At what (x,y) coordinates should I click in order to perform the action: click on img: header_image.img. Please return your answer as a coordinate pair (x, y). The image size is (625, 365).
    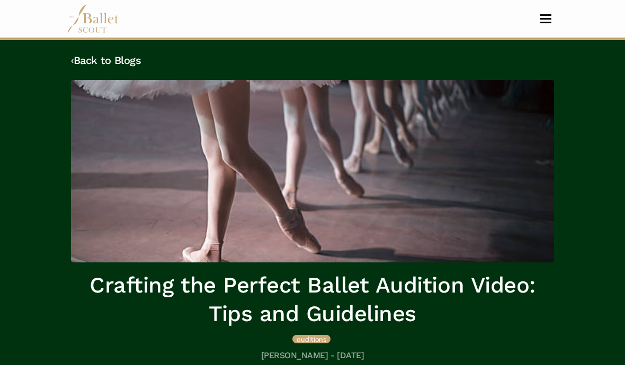
    Looking at the image, I should click on (312, 171).